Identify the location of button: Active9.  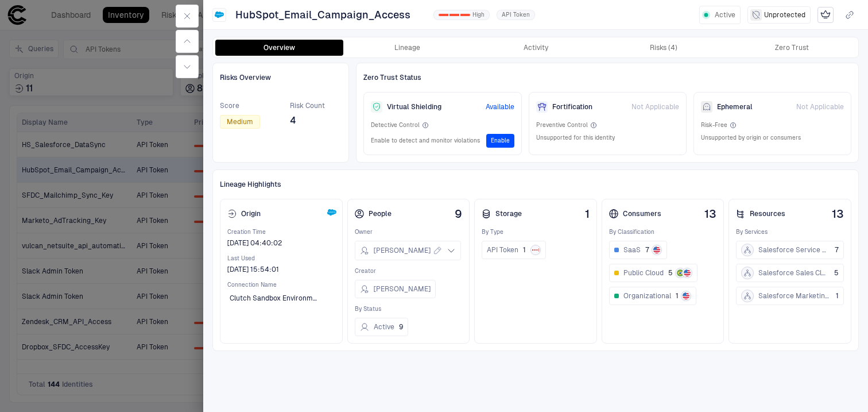
(381, 327).